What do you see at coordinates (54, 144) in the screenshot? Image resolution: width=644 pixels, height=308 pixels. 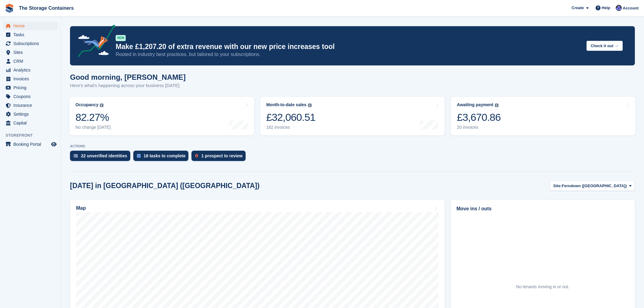 I see `a: Preview store` at bounding box center [54, 144].